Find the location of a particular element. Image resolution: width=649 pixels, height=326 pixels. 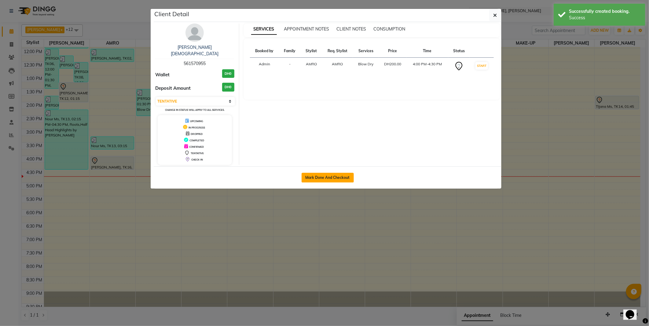

th: Services is located at coordinates (366, 51).